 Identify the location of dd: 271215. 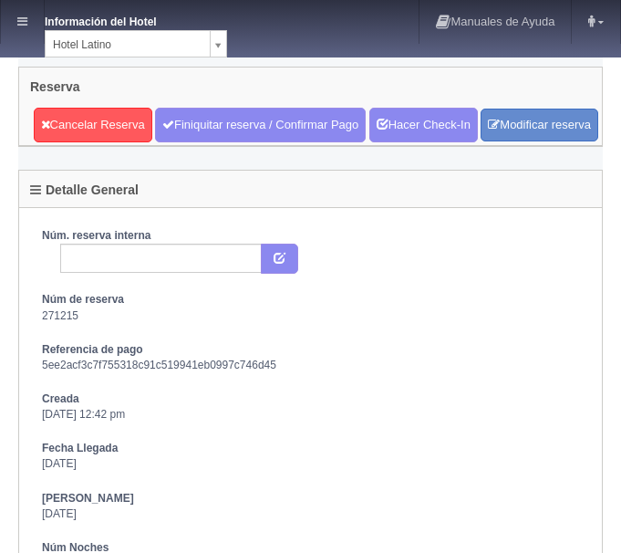
(310, 316).